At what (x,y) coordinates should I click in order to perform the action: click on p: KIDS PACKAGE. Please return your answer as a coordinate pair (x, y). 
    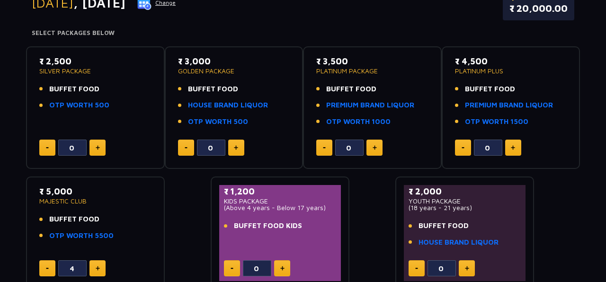
    Looking at the image, I should click on (280, 201).